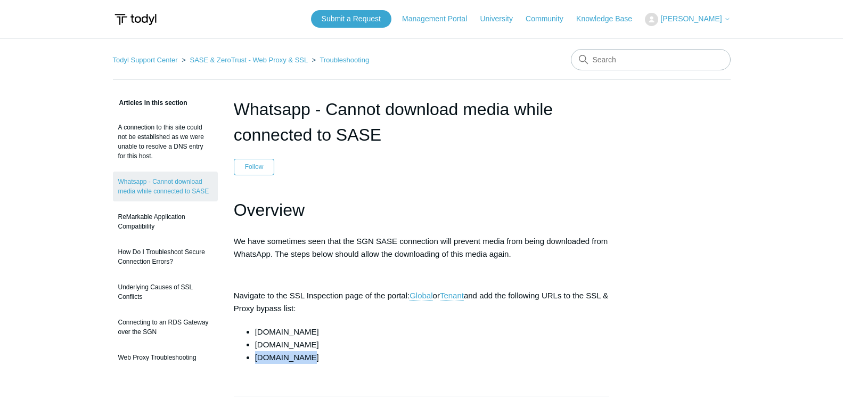 The height and width of the screenshot is (398, 843). What do you see at coordinates (609, 19) in the screenshot?
I see `a: Knowledge Base` at bounding box center [609, 19].